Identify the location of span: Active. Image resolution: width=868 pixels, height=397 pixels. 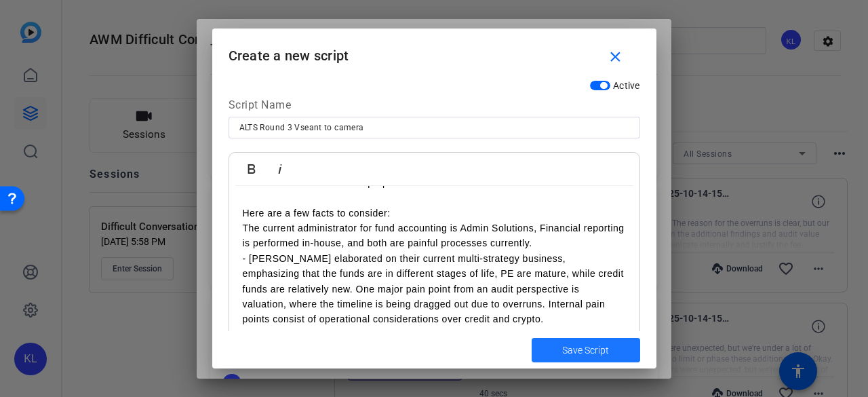
(627, 85).